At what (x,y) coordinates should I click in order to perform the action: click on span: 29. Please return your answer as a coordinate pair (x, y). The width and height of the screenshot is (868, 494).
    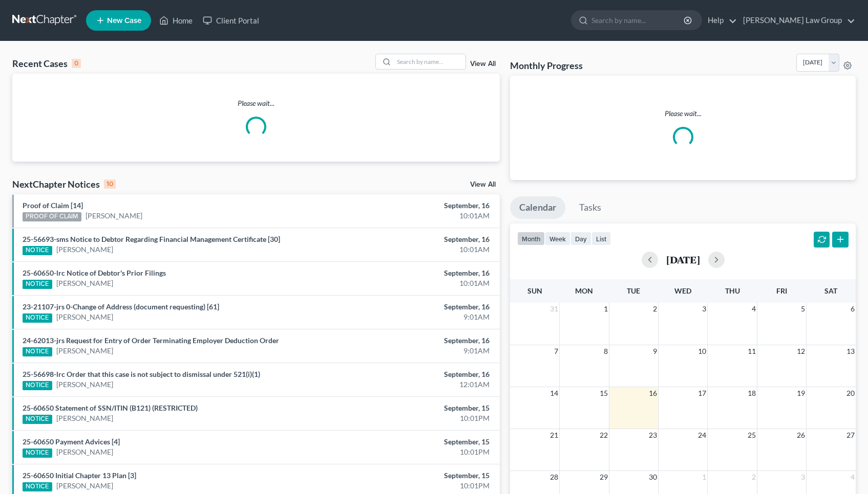
    Looking at the image, I should click on (603, 478).